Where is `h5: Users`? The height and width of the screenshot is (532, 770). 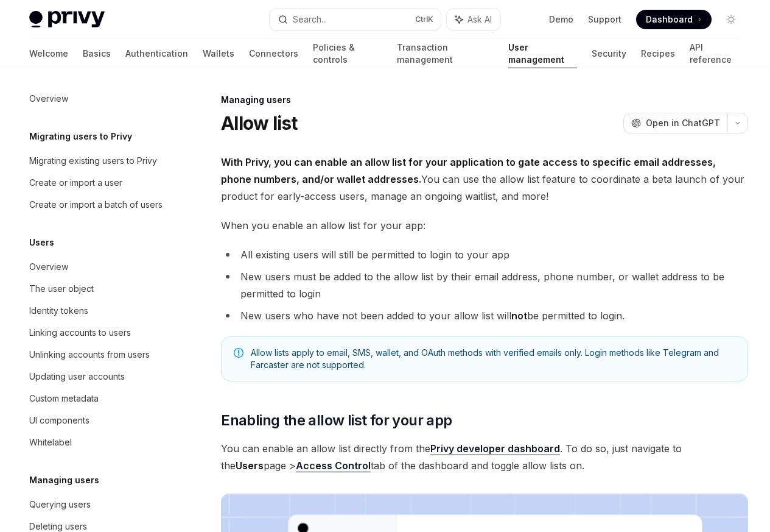 h5: Users is located at coordinates (42, 243).